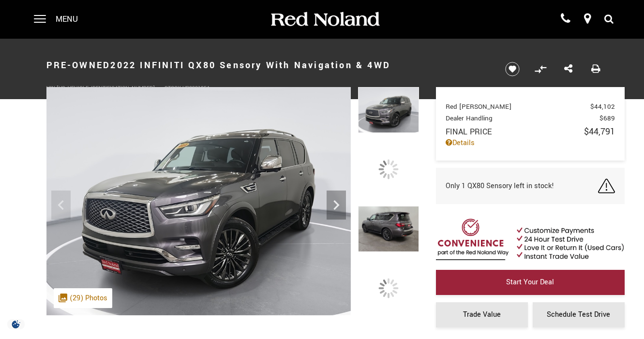  What do you see at coordinates (78, 65) in the screenshot?
I see `strong: Pre-Owned` at bounding box center [78, 65].